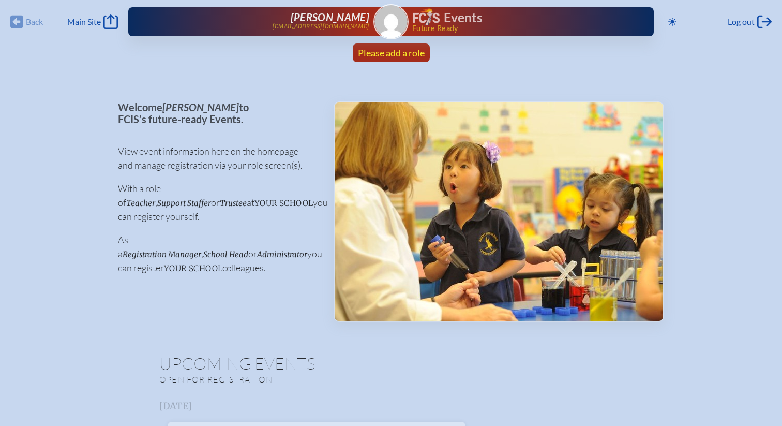 The height and width of the screenshot is (426, 782). What do you see at coordinates (217, 158) in the screenshot?
I see `p: View event information here on the homepage and manage registration via your role screen(s).` at bounding box center [217, 158].